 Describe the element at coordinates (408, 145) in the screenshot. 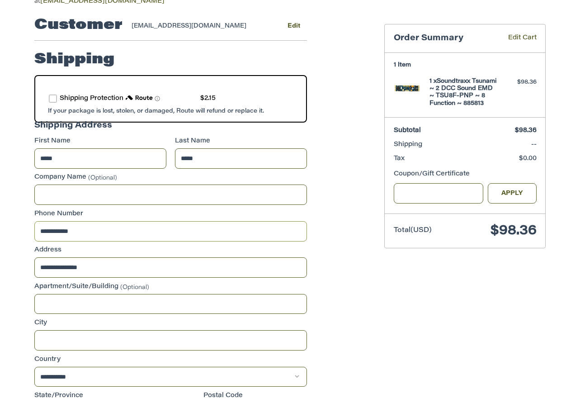

I see `span: Shipping` at that location.